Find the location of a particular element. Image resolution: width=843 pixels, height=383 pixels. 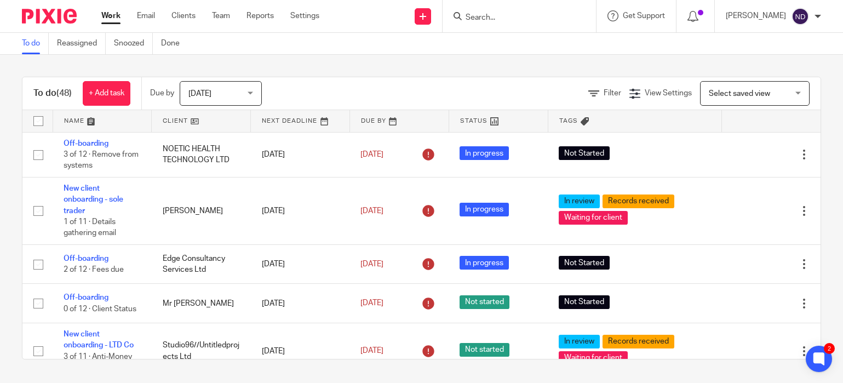

h1: To do is located at coordinates (53, 93).